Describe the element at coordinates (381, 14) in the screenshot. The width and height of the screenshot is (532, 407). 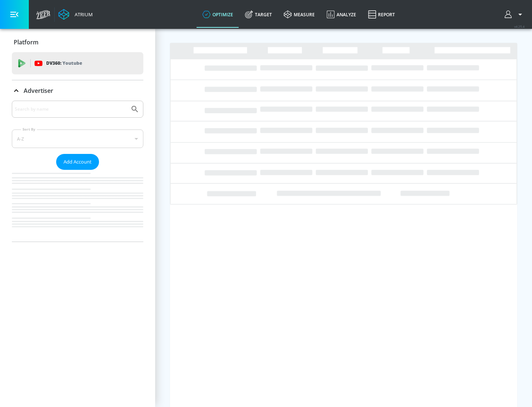
I see `a: Report` at that location.